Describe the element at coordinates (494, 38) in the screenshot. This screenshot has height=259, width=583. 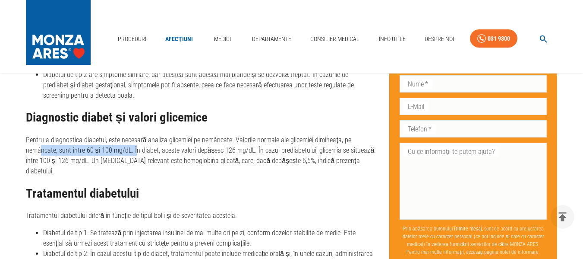
I see `a: 031 9300` at that location.